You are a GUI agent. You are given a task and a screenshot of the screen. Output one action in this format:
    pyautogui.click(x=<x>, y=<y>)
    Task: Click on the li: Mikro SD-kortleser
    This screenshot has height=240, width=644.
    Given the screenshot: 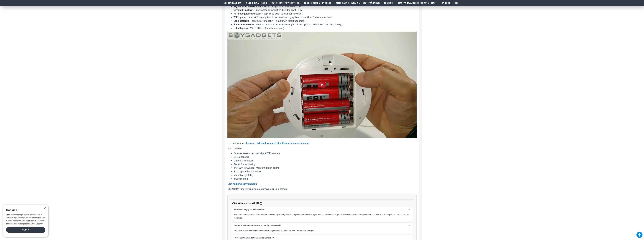 What is the action you would take?
    pyautogui.click(x=325, y=161)
    